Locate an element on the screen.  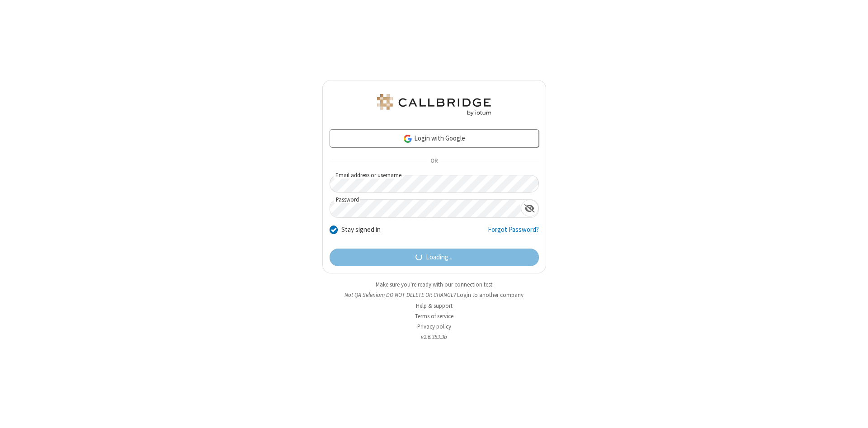
input: Password is located at coordinates (425, 209).